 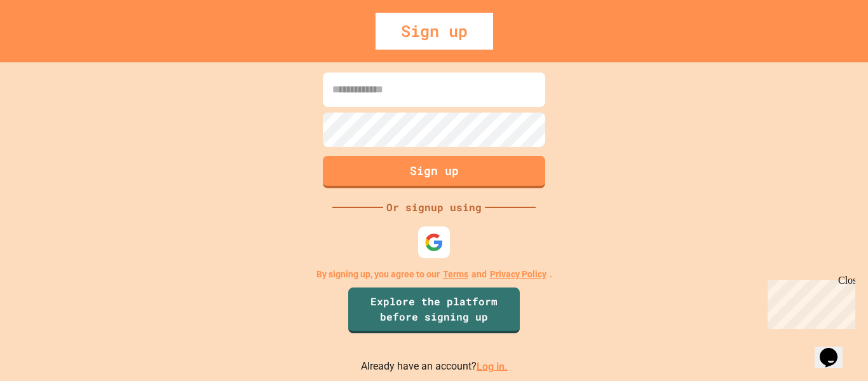 What do you see at coordinates (456, 274) in the screenshot?
I see `a: Terms` at bounding box center [456, 274].